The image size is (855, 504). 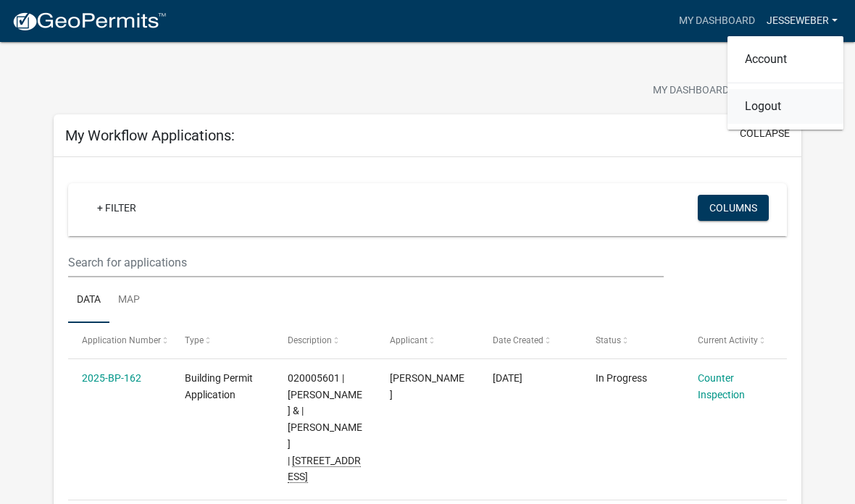 I want to click on datatable-header-cell: Type, so click(x=223, y=341).